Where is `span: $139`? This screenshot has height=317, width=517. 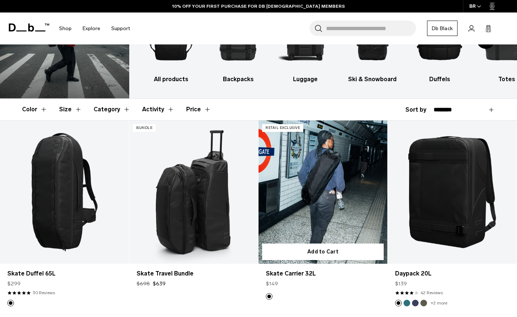
span: $139 is located at coordinates (401, 283).